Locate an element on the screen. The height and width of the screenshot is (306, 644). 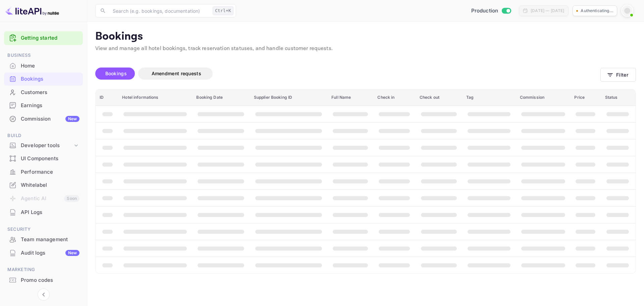
div: CommissionNew is located at coordinates (44, 119).